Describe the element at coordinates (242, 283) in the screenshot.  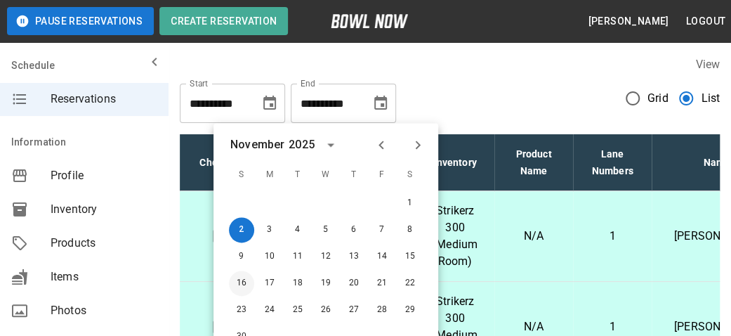
I see `button: Nov 16, 2025` at that location.